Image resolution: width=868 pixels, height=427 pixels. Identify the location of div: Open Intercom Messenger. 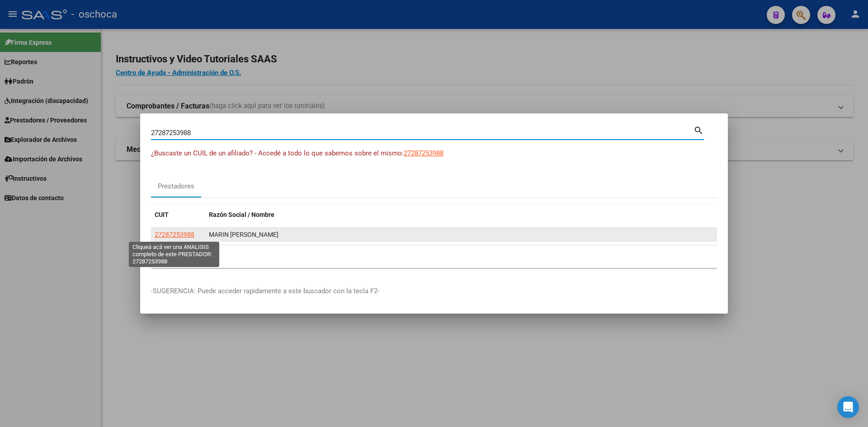
(848, 407).